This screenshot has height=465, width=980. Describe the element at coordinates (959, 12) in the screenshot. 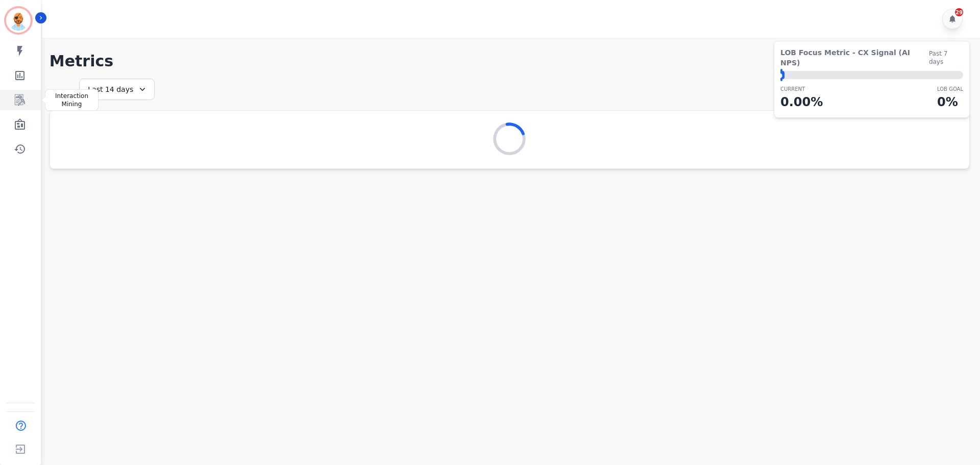

I see `div: 29` at that location.